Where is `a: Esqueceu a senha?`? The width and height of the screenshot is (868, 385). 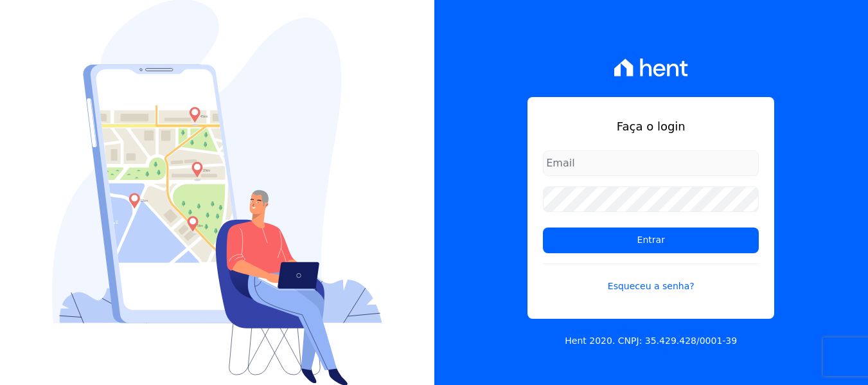 a: Esqueceu a senha? is located at coordinates (651, 278).